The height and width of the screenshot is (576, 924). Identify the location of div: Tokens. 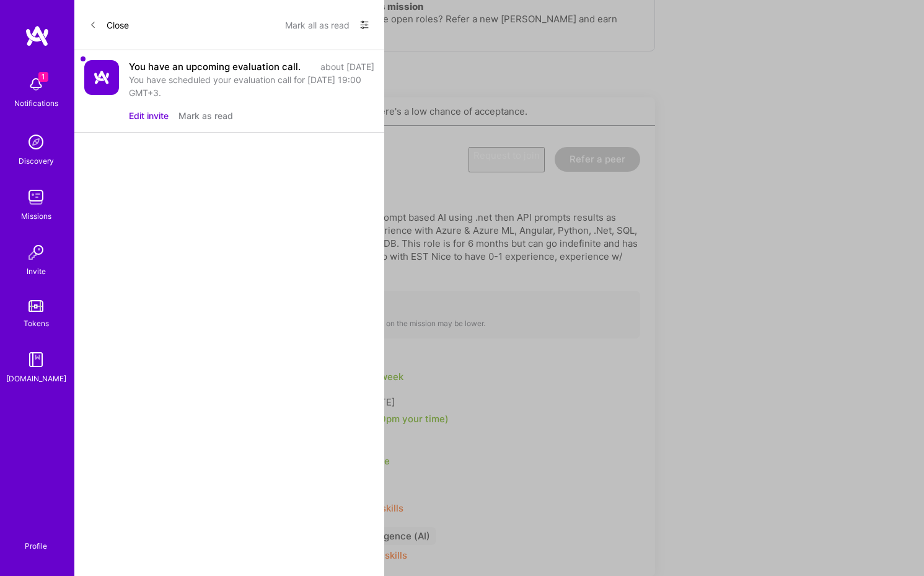
(36, 323).